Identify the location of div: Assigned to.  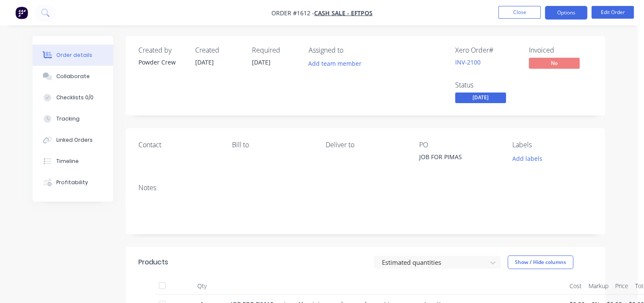
(351, 50).